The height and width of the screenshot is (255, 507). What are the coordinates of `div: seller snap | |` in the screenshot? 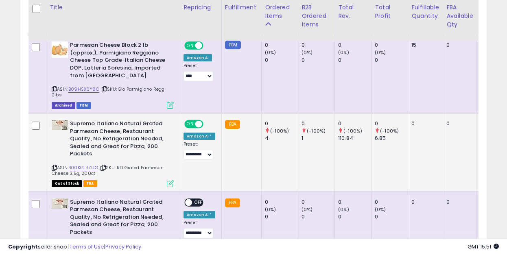 It's located at (74, 247).